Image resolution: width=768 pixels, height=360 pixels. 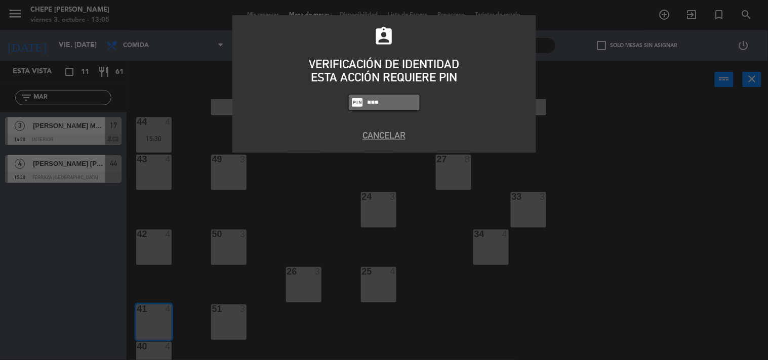 I want to click on div: ESTA ACCIÓN REQUIERE PIN, so click(x=384, y=77).